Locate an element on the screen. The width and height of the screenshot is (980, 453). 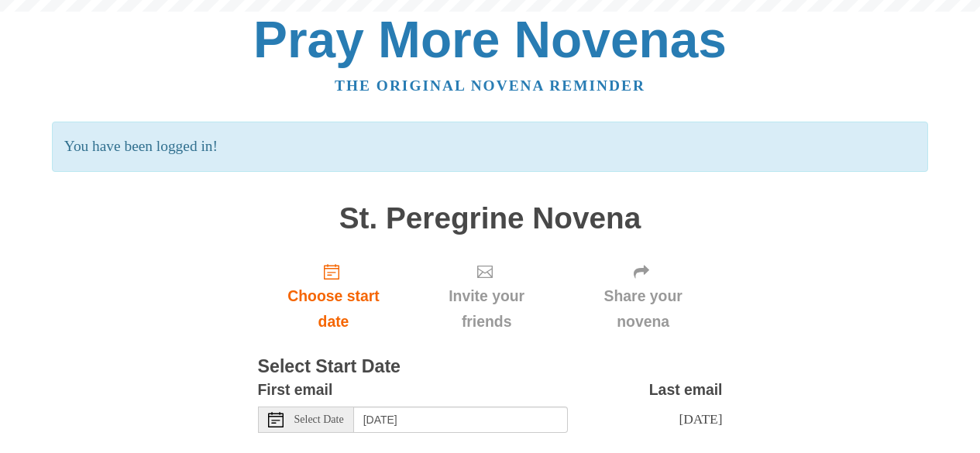
label: First email is located at coordinates (295, 389).